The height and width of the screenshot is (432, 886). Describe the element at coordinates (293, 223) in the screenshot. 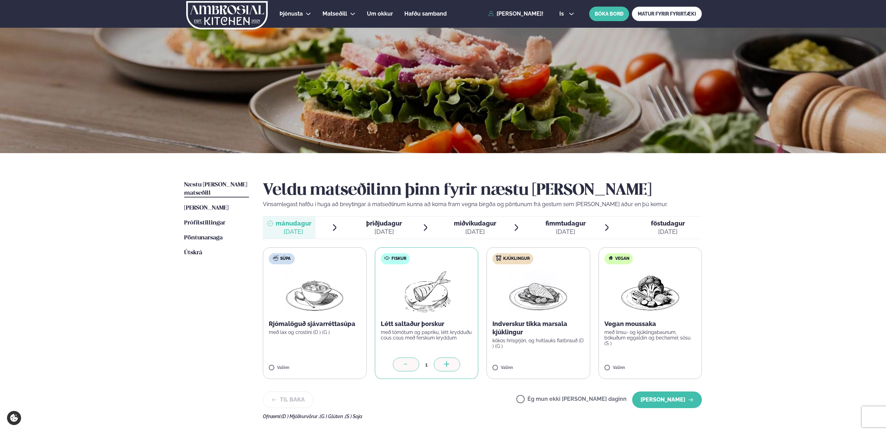

I see `span: mánudagur` at that location.